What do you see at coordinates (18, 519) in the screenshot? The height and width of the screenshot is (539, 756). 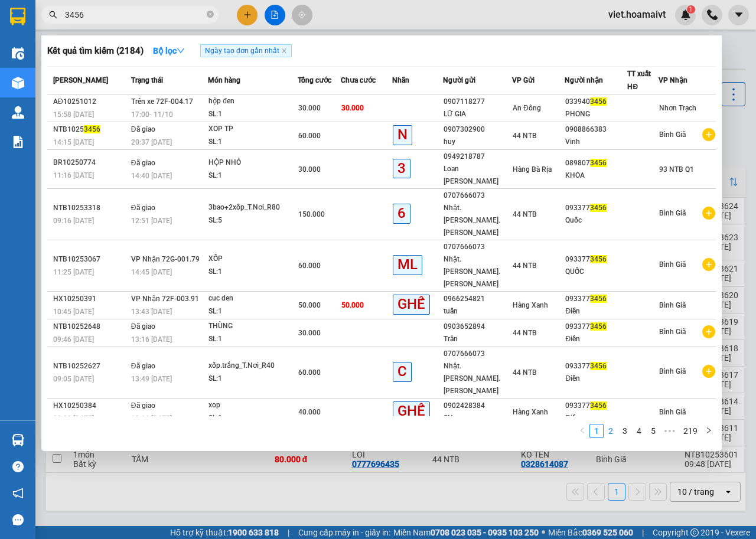 I see `span: message` at bounding box center [18, 519].